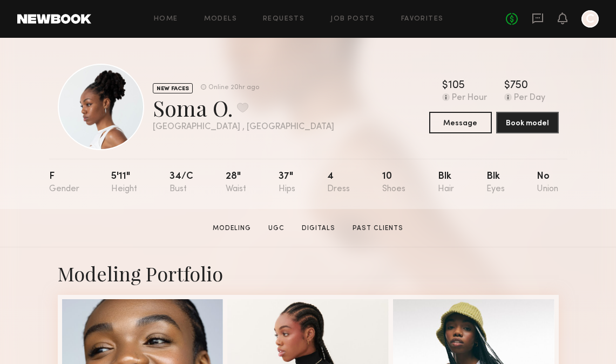 Image resolution: width=616 pixels, height=364 pixels. Describe the element at coordinates (470, 98) in the screenshot. I see `div: Per Hour` at that location.